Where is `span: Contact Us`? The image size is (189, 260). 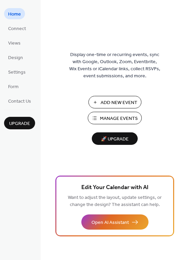 span: Contact Us is located at coordinates (20, 101).